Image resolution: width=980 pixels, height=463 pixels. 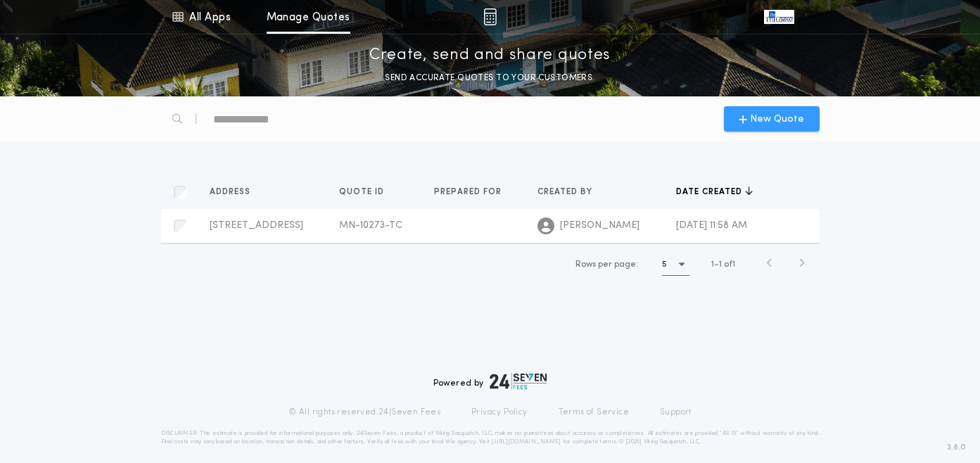 What do you see at coordinates (606, 264) in the screenshot?
I see `span: Rows per page:` at bounding box center [606, 264].